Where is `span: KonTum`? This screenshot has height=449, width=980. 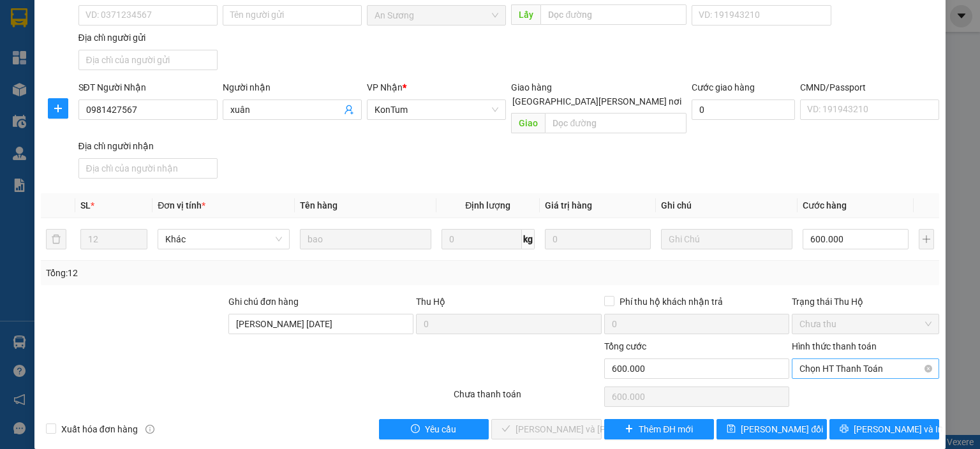 span: KonTum is located at coordinates (437, 109).